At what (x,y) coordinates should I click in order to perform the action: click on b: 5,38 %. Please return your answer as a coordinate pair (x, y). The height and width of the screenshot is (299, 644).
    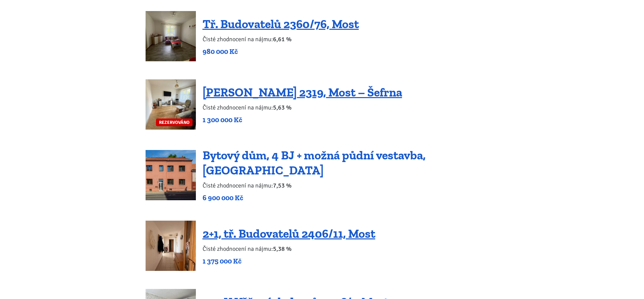
    Looking at the image, I should click on (282, 249).